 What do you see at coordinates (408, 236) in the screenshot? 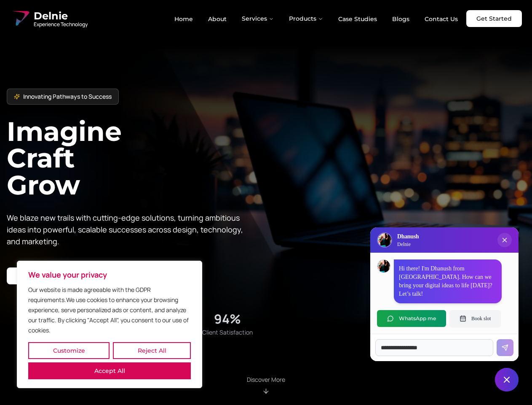
I see `h3: Dhanush` at bounding box center [408, 236].